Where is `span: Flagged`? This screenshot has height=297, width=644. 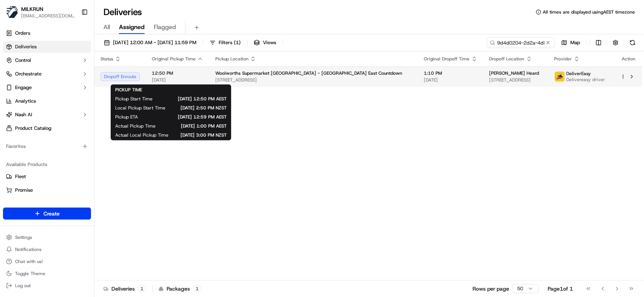 span: Flagged is located at coordinates (164, 27).